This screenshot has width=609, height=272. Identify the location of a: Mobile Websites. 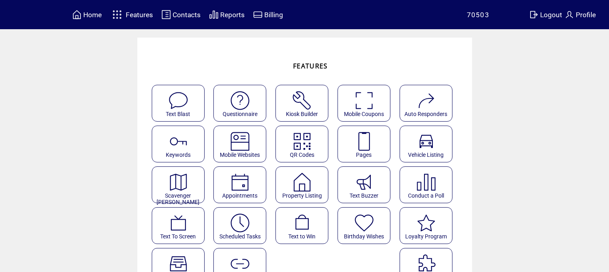
(242, 144).